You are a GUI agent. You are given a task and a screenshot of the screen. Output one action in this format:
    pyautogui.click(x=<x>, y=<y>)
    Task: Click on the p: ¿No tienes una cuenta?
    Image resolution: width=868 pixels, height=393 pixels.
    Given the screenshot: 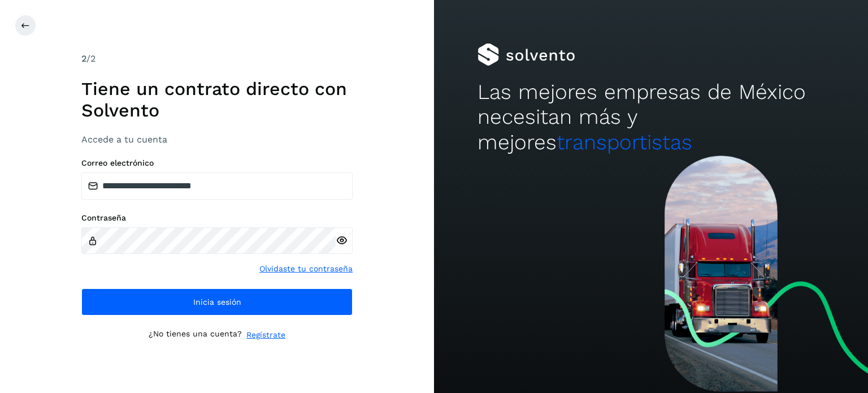 What is the action you would take?
    pyautogui.click(x=195, y=335)
    